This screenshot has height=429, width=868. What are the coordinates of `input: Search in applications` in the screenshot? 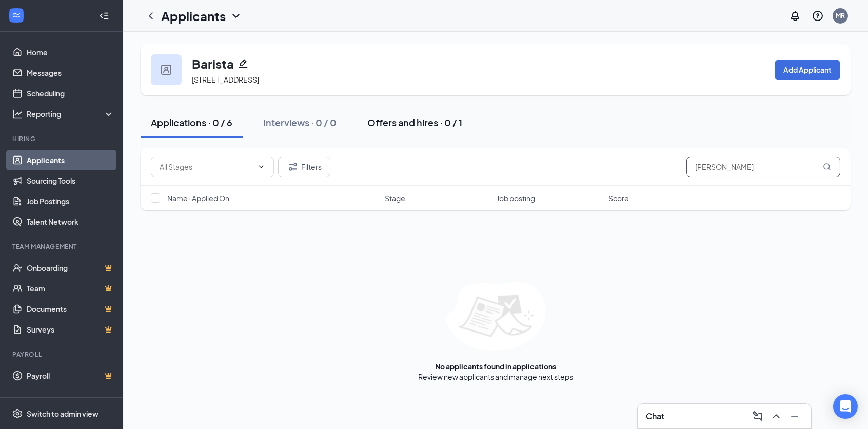 It's located at (763, 167).